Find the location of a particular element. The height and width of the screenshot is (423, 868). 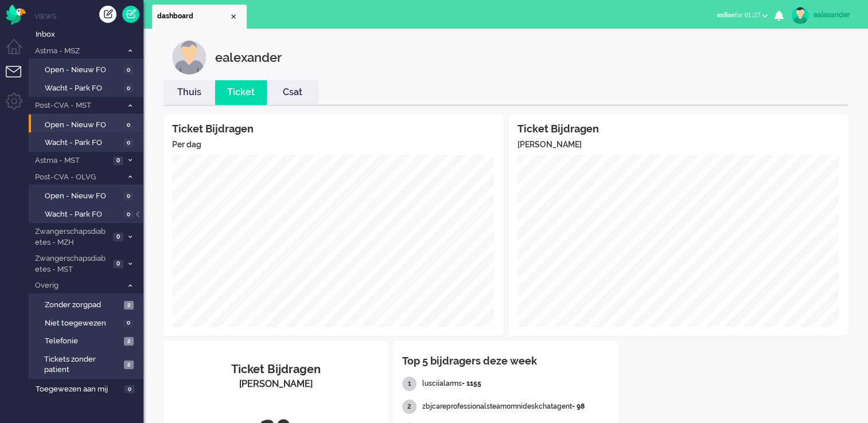

a: Niet toegewezen 0 is located at coordinates (88, 323).